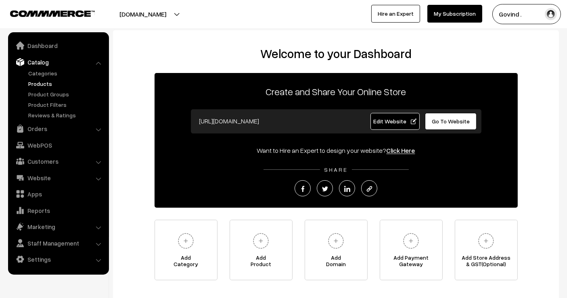 The image size is (567, 298). I want to click on a: Product Groups, so click(66, 94).